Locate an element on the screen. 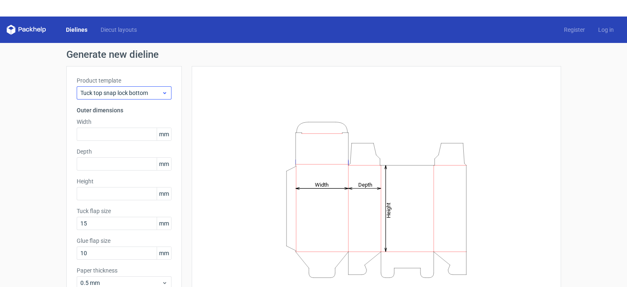  label: Depth is located at coordinates (124, 151).